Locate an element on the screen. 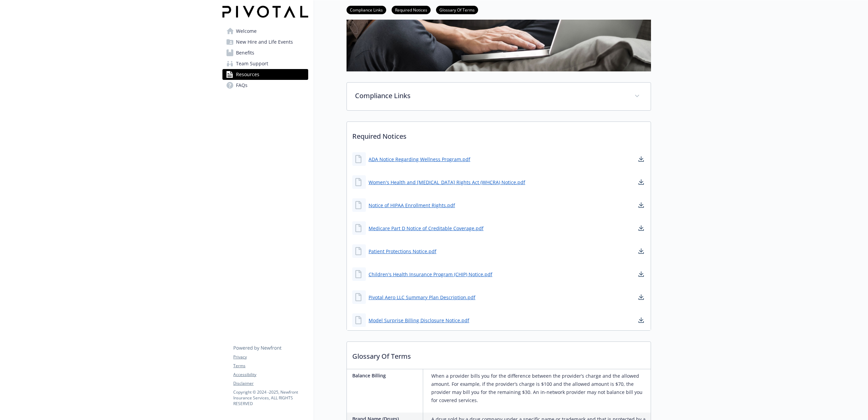 This screenshot has width=868, height=420. a: ADA Notice Regarding Wellness Program.pdf is located at coordinates (420, 159).